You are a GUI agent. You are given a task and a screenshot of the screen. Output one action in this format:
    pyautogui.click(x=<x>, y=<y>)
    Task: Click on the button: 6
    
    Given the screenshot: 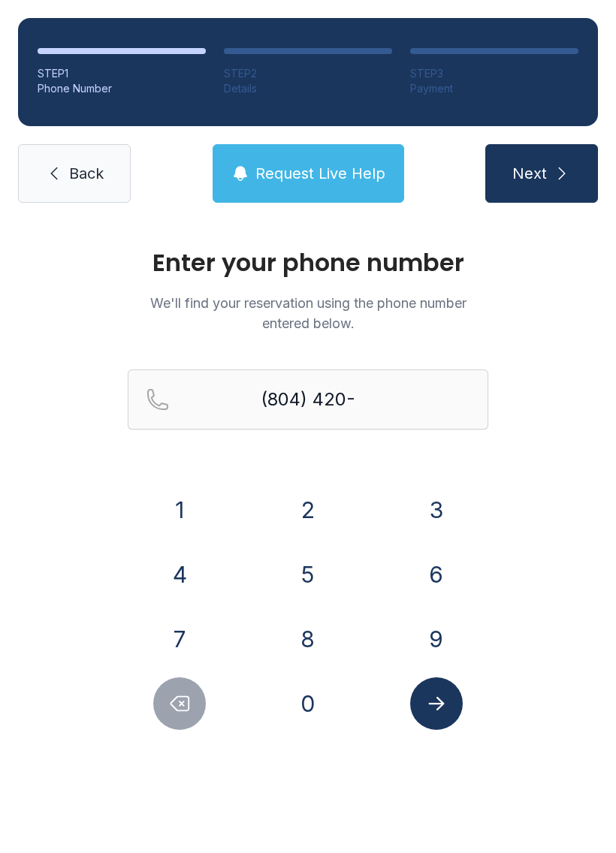 What is the action you would take?
    pyautogui.click(x=436, y=574)
    